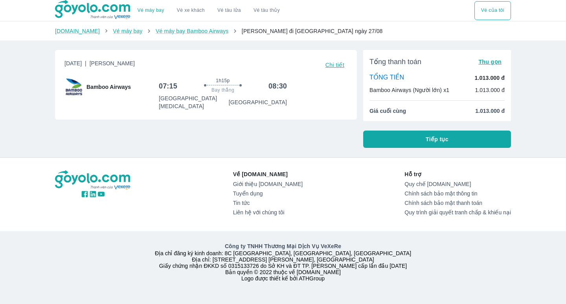  What do you see at coordinates (283, 31) in the screenshot?
I see `nav: breadcrumb` at bounding box center [283, 31].